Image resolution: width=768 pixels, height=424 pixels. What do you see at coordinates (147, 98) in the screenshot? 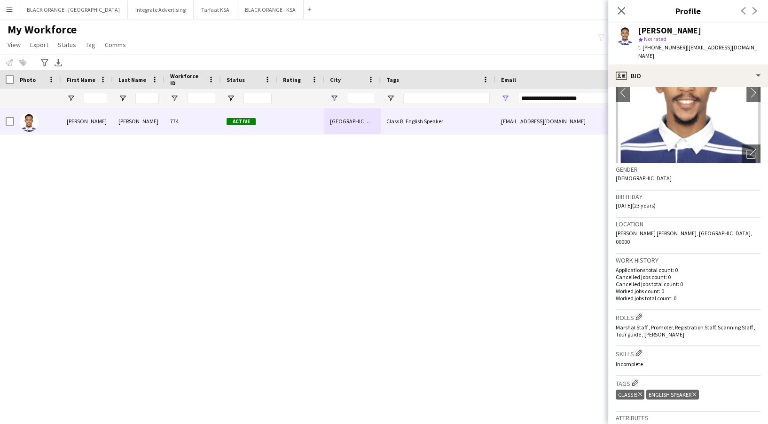
I see `input: Last Name Filter Input` at bounding box center [147, 98].